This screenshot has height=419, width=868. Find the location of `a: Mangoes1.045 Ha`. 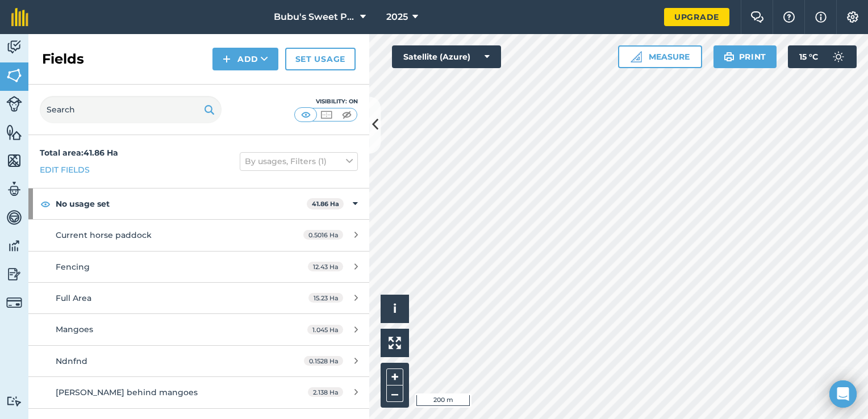

a: Mangoes1.045 Ha is located at coordinates (199, 329).